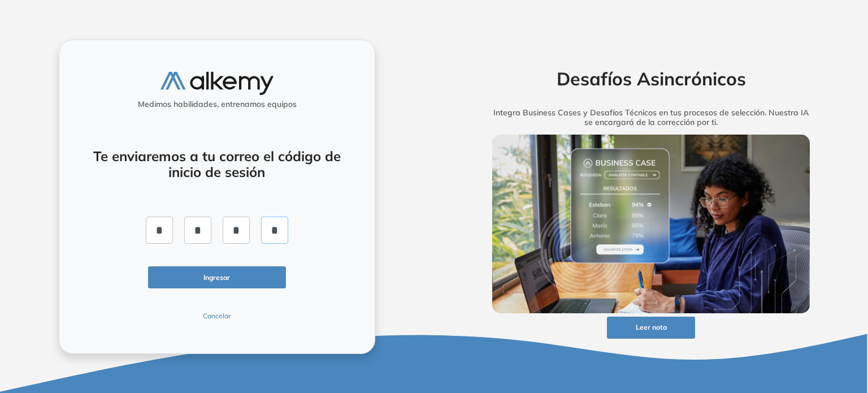  I want to click on h5: Integra Business Cases y Desafíos Técnicos en tus procesos de selección. Nuestra IA se encargará ..., so click(651, 117).